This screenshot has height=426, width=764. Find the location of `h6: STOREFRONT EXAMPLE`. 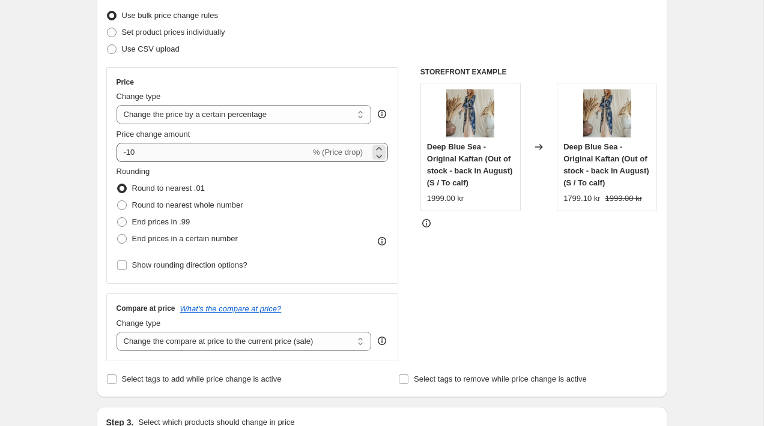

h6: STOREFRONT EXAMPLE is located at coordinates (539, 72).